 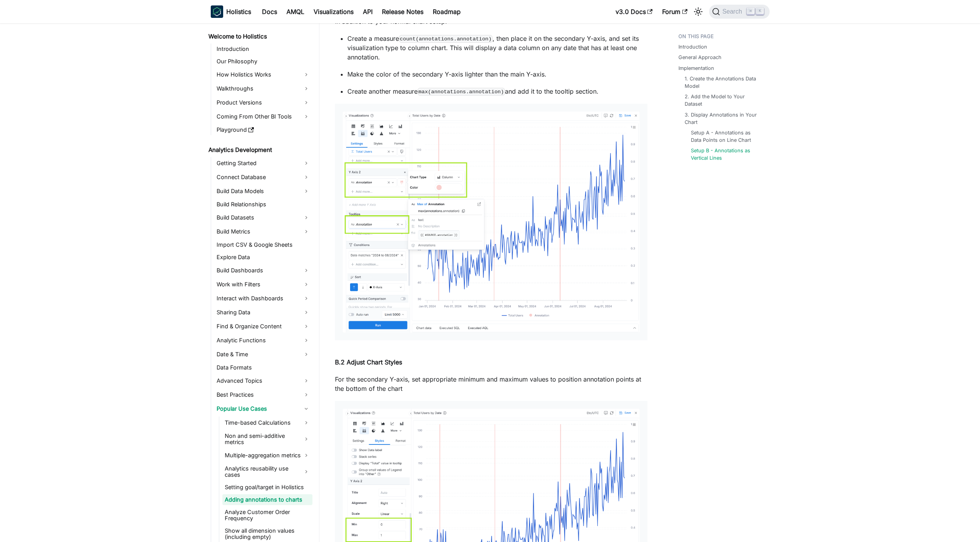 I want to click on p: Create a measure , then place it on the secondary Y-axis, and set its visualization type to colum..., so click(x=497, y=48).